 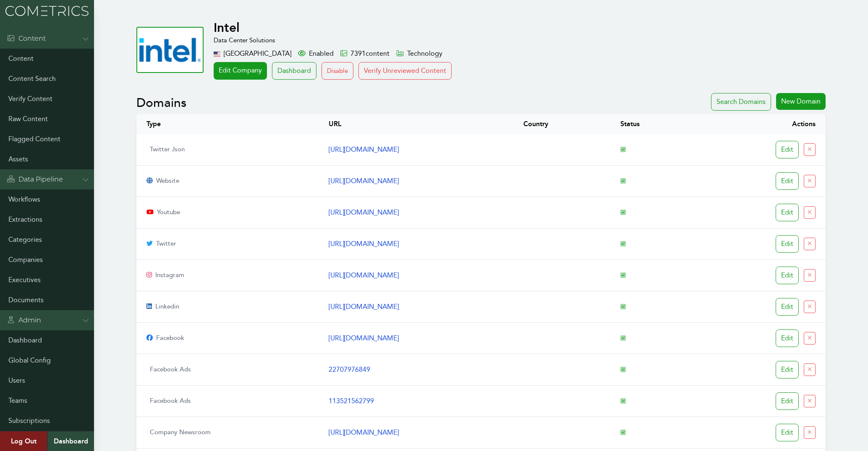 What do you see at coordinates (228, 244) in the screenshot?
I see `p: twitter` at bounding box center [228, 244].